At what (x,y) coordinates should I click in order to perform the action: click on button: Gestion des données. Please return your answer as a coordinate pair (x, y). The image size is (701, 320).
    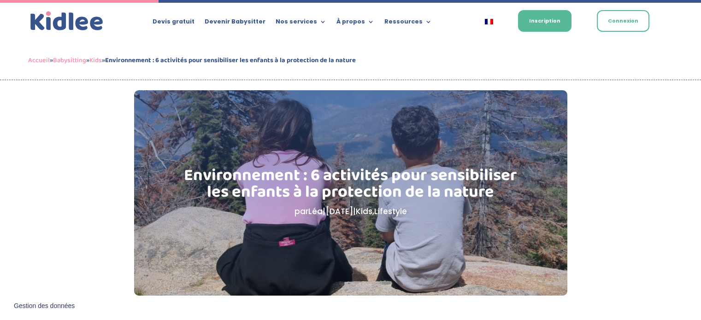
    Looking at the image, I should click on (44, 306).